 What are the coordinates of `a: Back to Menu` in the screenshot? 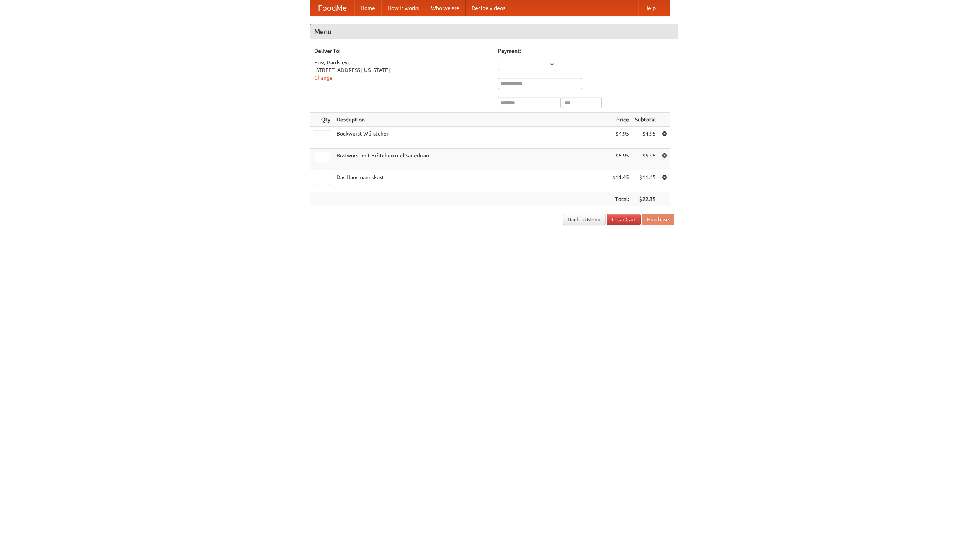 It's located at (585, 219).